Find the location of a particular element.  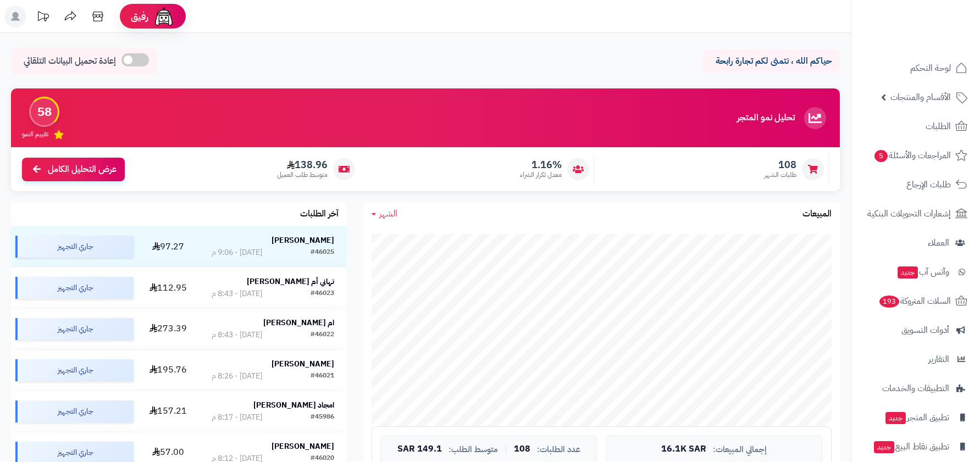

a: عرض التحليل الكامل is located at coordinates (73, 169).